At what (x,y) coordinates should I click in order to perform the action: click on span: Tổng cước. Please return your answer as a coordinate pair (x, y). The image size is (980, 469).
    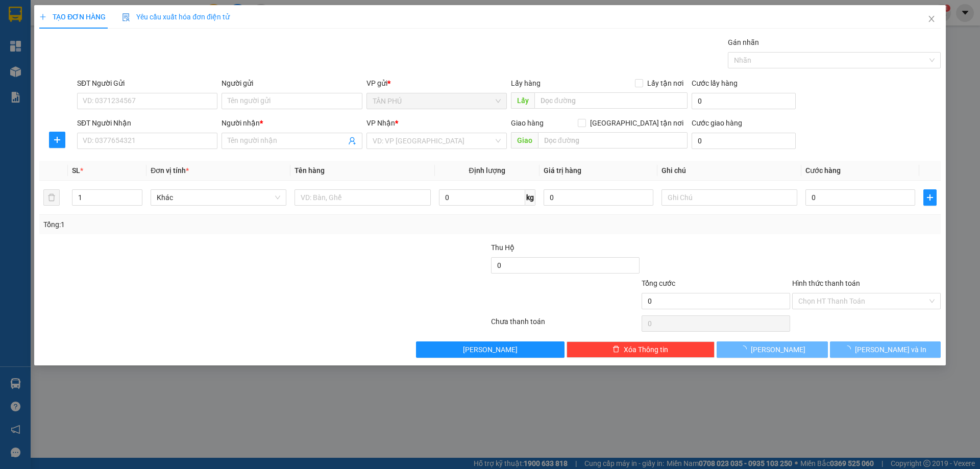
    Looking at the image, I should click on (658, 283).